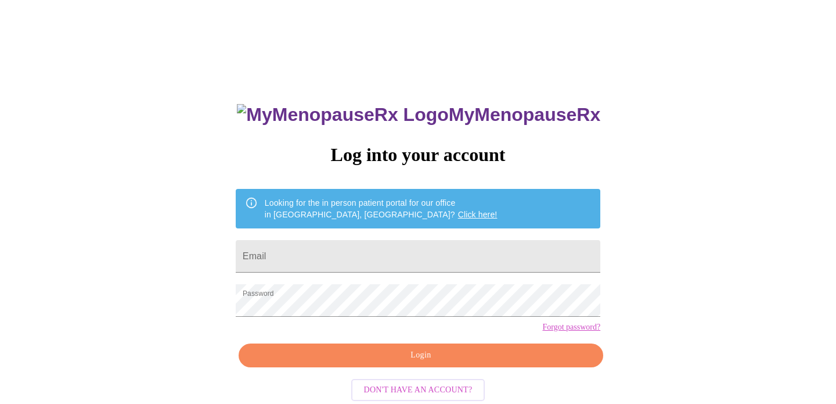 This screenshot has height=404, width=836. I want to click on span: Don't have an account?, so click(418, 390).